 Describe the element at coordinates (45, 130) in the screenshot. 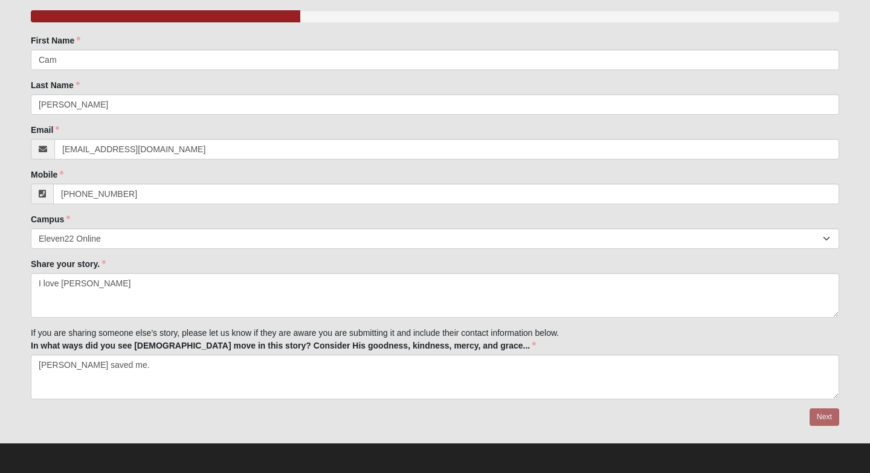

I see `label: Email` at that location.